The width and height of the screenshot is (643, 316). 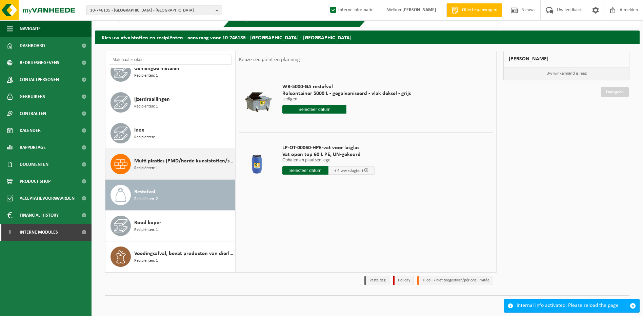 What do you see at coordinates (349, 171) in the screenshot?
I see `span: + 4 werkdag(en)` at bounding box center [349, 171].